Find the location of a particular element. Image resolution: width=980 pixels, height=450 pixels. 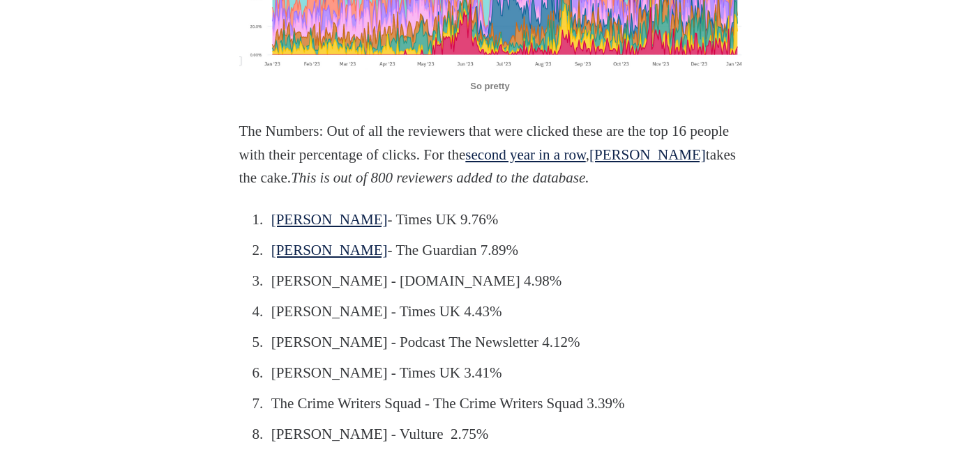

a: second year in a row is located at coordinates (526, 155).